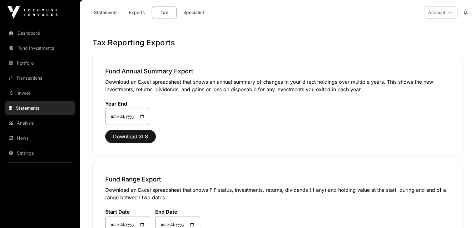 This screenshot has width=475, height=228. I want to click on a: Tax, so click(164, 12).